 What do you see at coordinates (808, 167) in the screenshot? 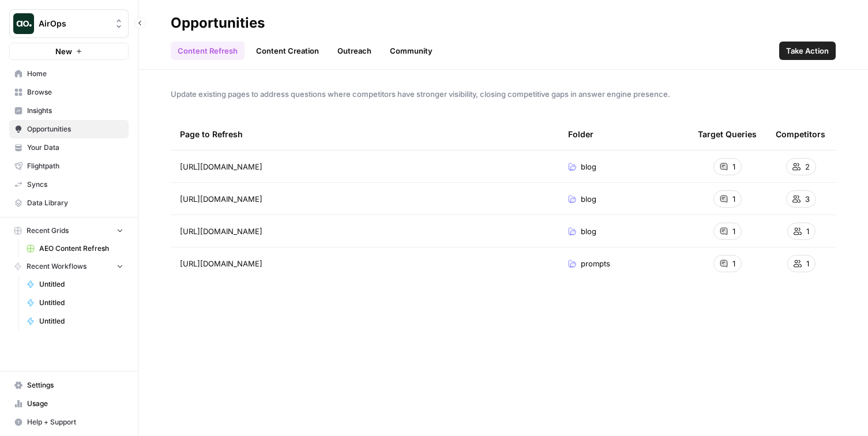
I see `span: 2` at bounding box center [808, 167].